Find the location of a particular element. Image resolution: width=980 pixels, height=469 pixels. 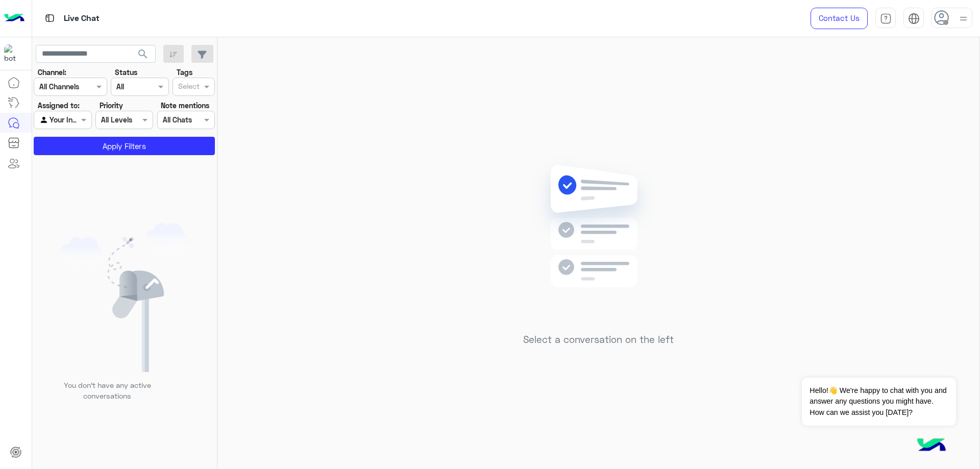

label: Note mentions is located at coordinates (185, 105).